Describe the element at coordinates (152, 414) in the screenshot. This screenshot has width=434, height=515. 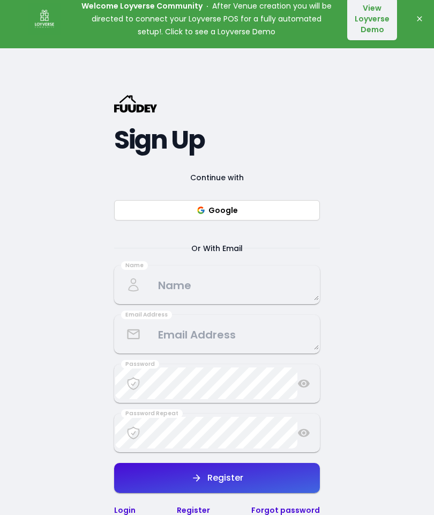
I see `div: Password Repeat` at that location.